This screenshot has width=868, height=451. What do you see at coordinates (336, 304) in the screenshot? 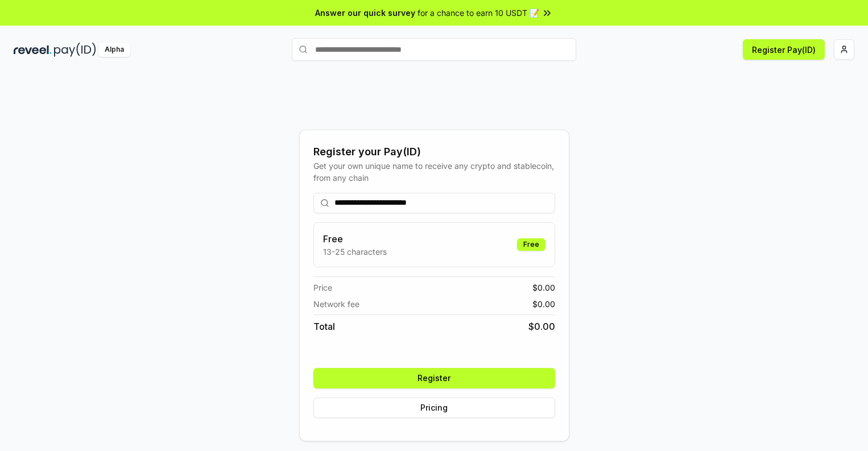
I see `span: Network fee` at bounding box center [336, 304].